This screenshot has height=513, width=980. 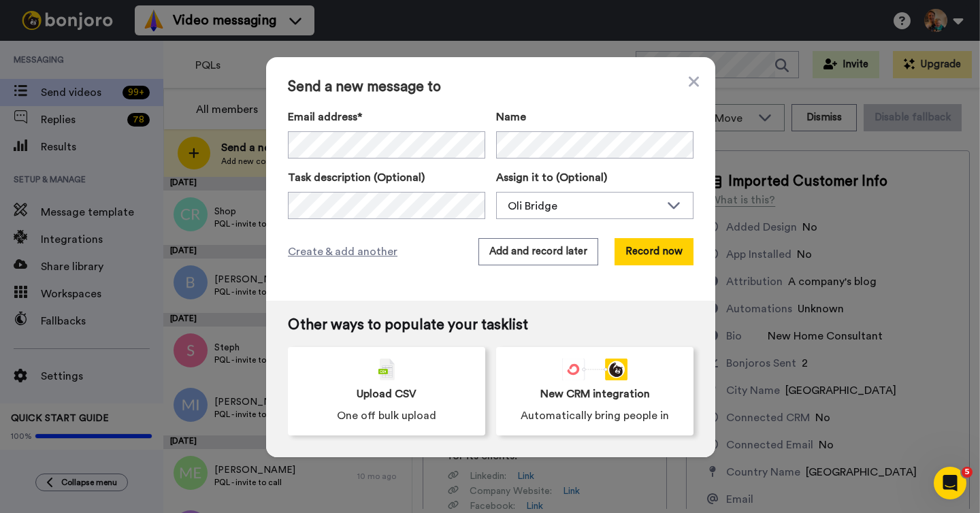 What do you see at coordinates (595, 369) in the screenshot?
I see `div: animation` at bounding box center [595, 369].